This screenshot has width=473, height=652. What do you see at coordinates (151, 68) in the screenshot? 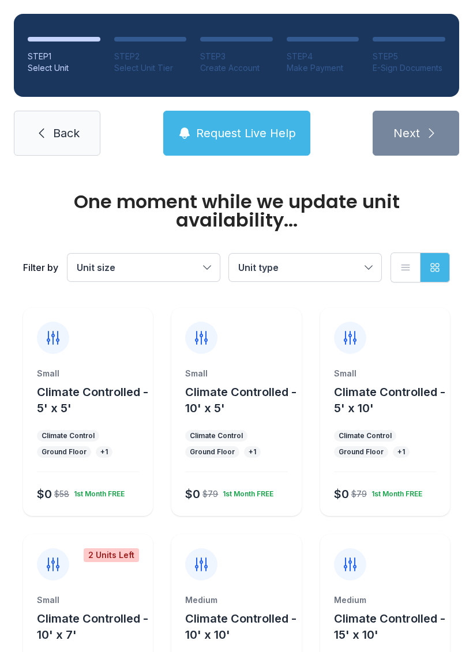
I see `div: Select Unit Tier` at bounding box center [151, 68].